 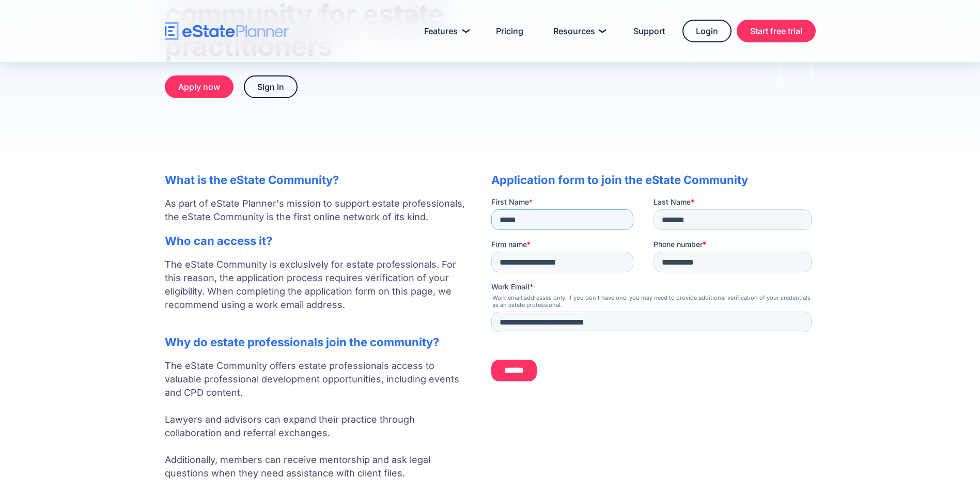 I want to click on a: Login, so click(x=707, y=31).